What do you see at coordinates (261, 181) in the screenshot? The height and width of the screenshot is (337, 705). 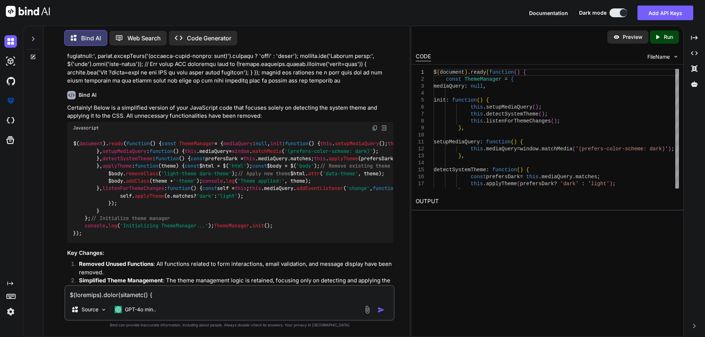 I see `span: 'Theme applied:'` at bounding box center [261, 181].